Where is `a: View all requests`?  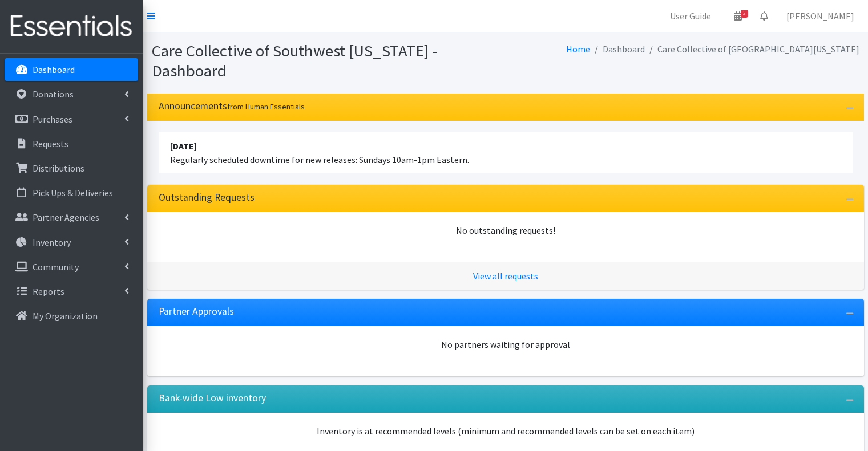
a: View all requests is located at coordinates (505, 276).